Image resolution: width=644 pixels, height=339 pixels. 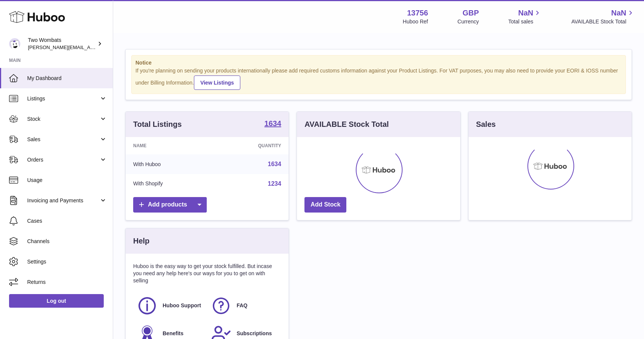 I want to click on span: AVAILABLE Stock Total, so click(x=603, y=22).